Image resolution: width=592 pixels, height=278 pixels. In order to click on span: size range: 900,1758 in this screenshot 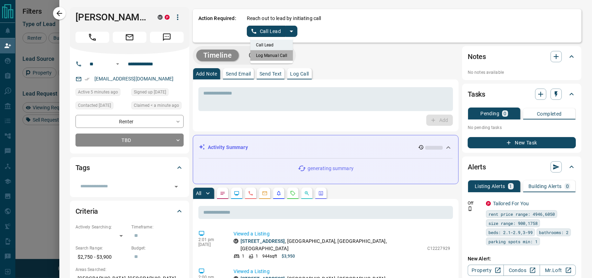, I will do `click(513, 223)`.